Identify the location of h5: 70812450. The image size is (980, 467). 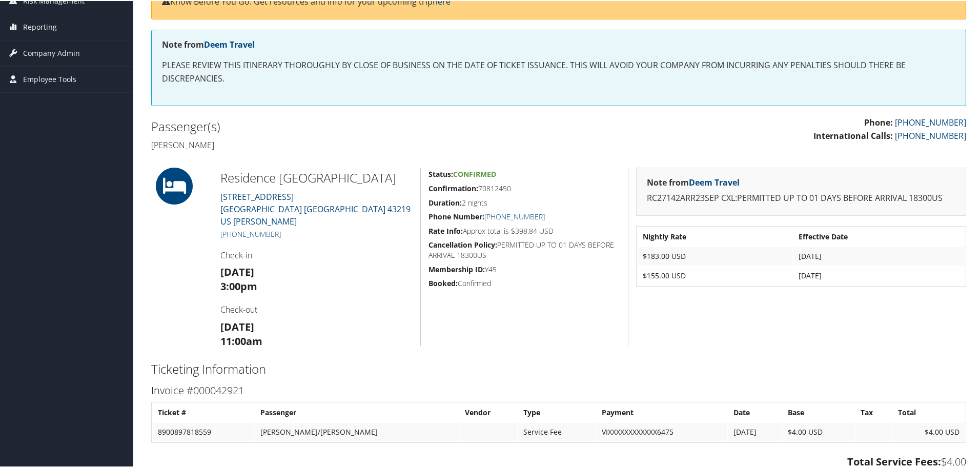
(524, 188).